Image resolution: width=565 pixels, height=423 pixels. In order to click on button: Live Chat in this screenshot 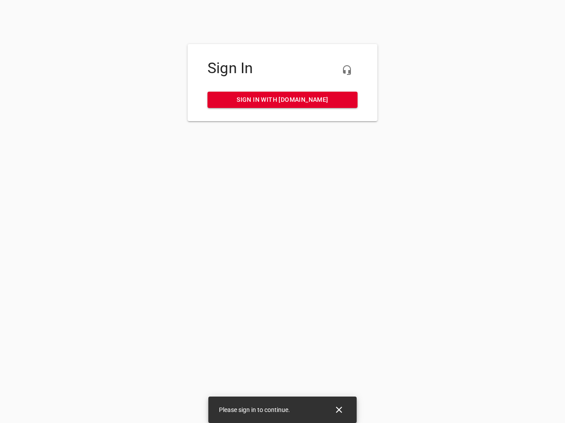, I will do `click(347, 70)`.